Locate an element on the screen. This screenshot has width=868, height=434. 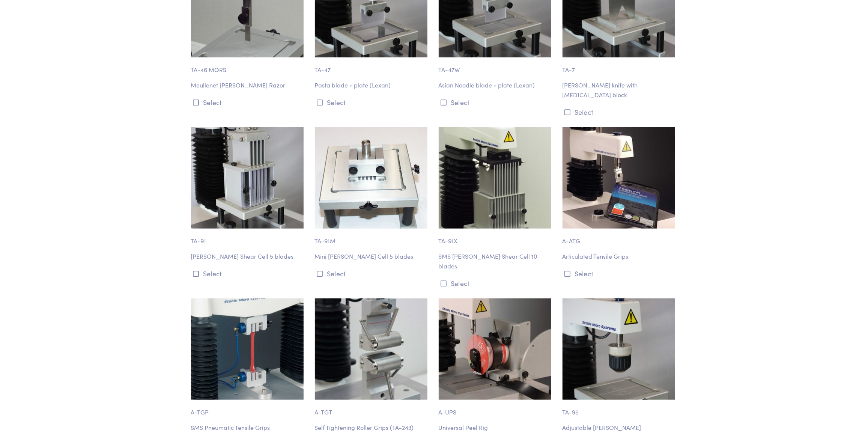
img: grip-a_tgp-pneumatic-tensile-grips-2.jpg is located at coordinates (247, 349).